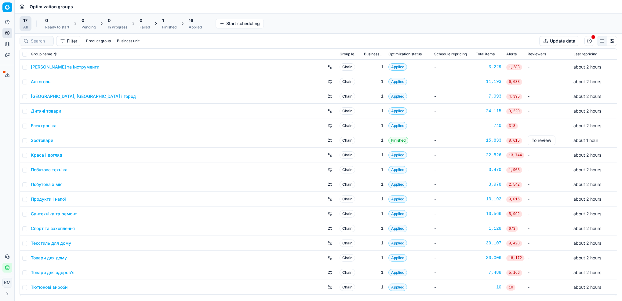 The image size is (622, 301). What do you see at coordinates (489, 228) in the screenshot?
I see `div: 1,128` at bounding box center [489, 228].